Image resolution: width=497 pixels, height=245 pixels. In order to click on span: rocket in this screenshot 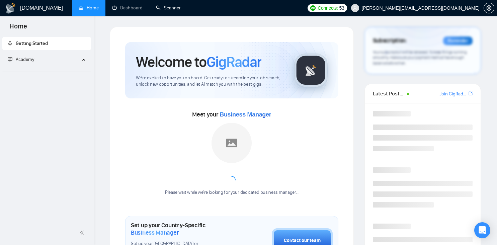, I will do `click(10, 43)`.